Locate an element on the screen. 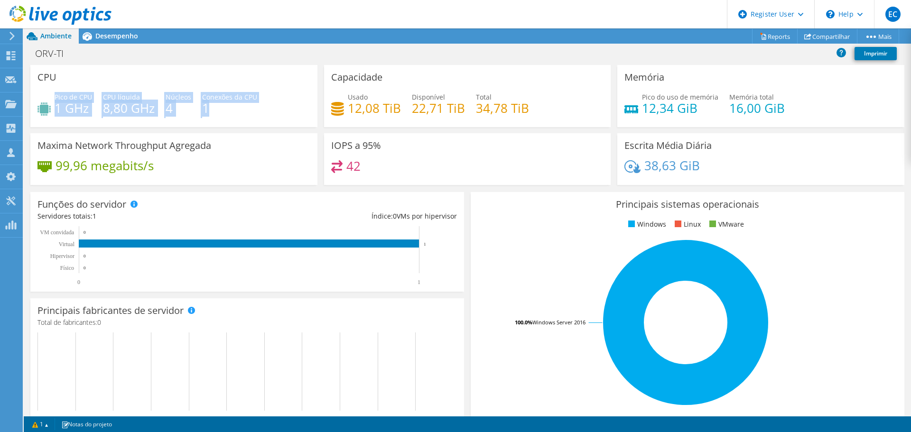  h4: 34,78 TiB is located at coordinates (502, 108).